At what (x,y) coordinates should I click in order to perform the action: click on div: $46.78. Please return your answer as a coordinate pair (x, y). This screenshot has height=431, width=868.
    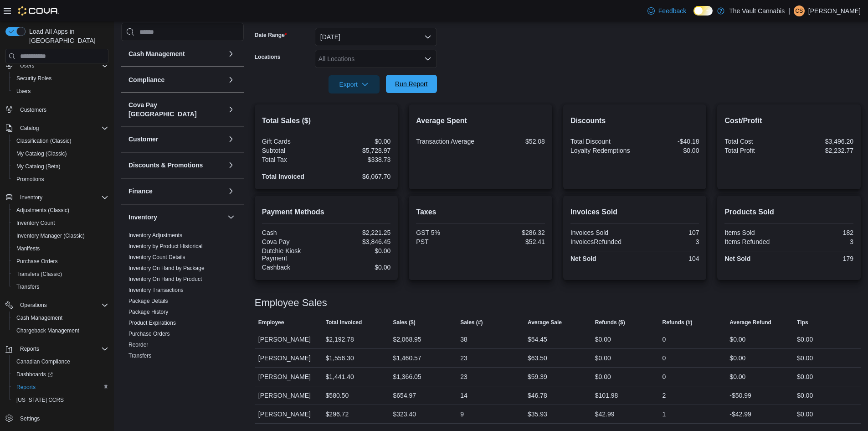
    Looking at the image, I should click on (537, 396).